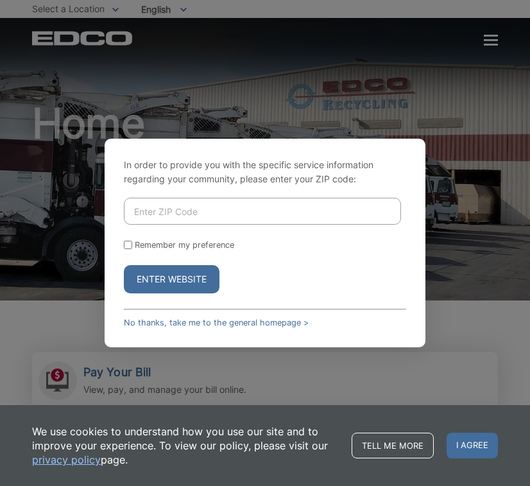  Describe the element at coordinates (184, 244) in the screenshot. I see `label: Remember my preference` at that location.